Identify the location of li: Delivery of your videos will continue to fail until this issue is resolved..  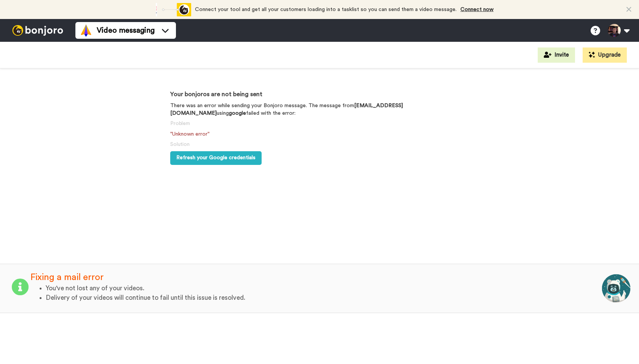
(323, 298).